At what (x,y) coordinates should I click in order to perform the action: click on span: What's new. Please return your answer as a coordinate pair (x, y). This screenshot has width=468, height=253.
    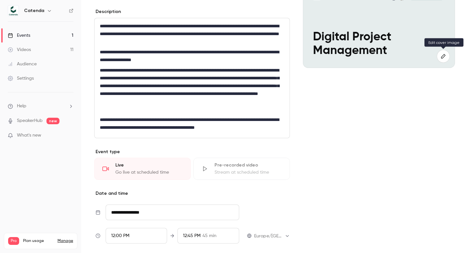
    Looking at the image, I should click on (29, 135).